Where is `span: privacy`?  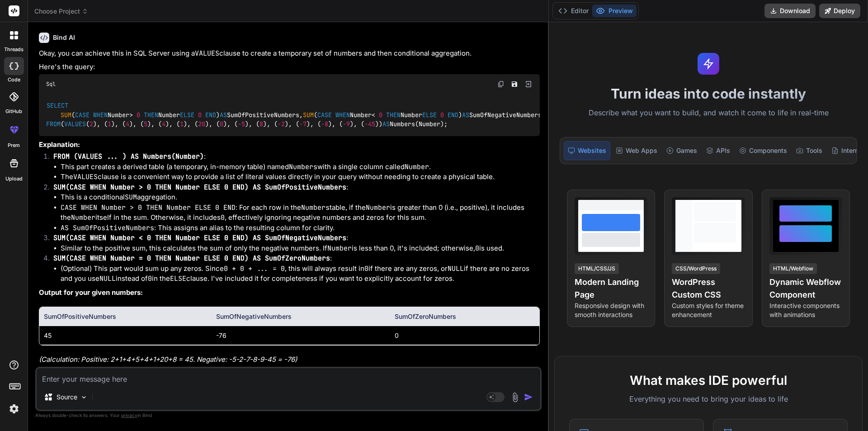
span: privacy is located at coordinates (130, 415).